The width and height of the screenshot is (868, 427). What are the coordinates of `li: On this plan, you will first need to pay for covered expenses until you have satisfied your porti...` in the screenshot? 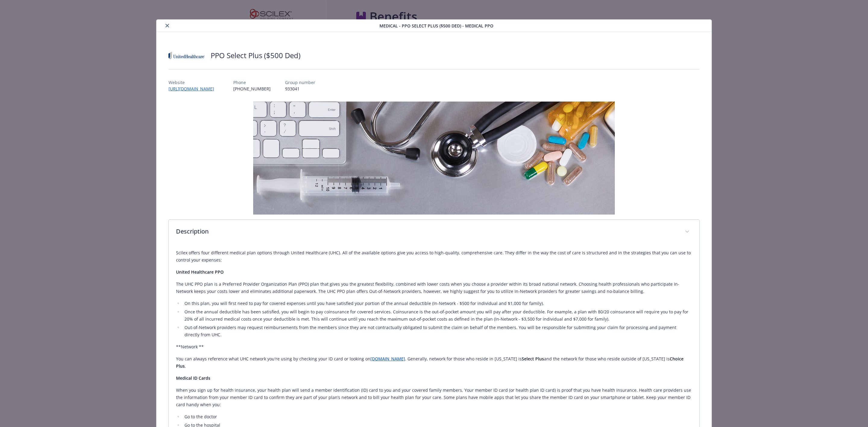 It's located at (437, 304).